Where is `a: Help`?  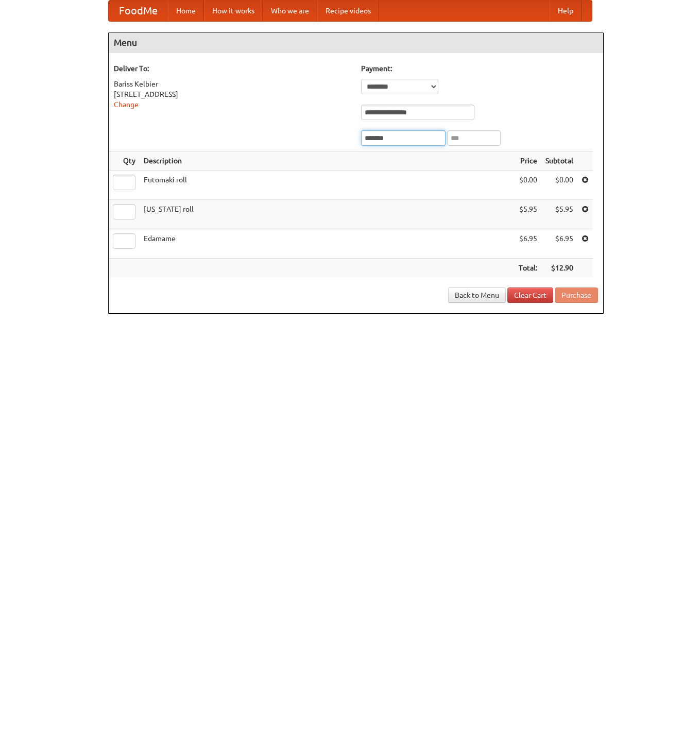
a: Help is located at coordinates (566, 11).